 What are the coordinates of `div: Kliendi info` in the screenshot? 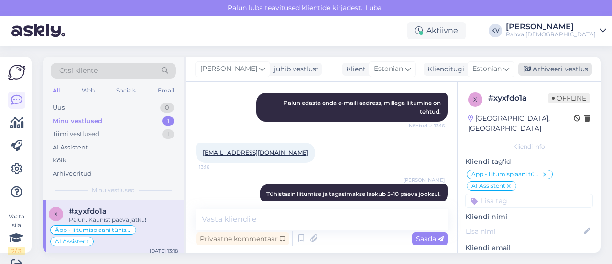 It's located at (529, 146).